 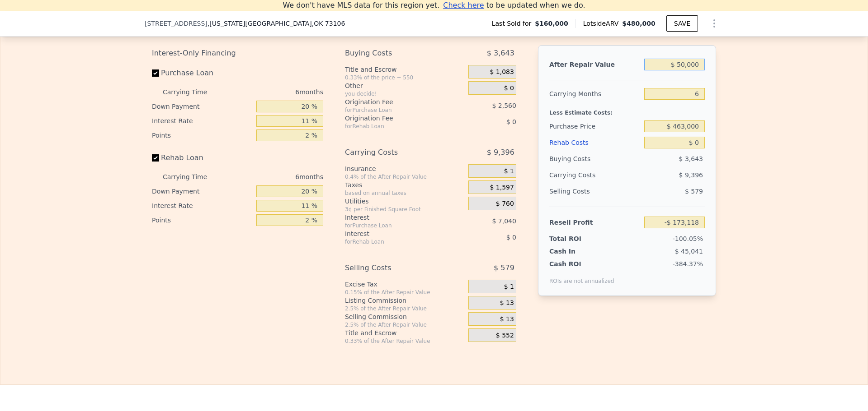 What do you see at coordinates (404, 341) in the screenshot?
I see `div: 0.33% of the After Repair Value` at bounding box center [404, 341].